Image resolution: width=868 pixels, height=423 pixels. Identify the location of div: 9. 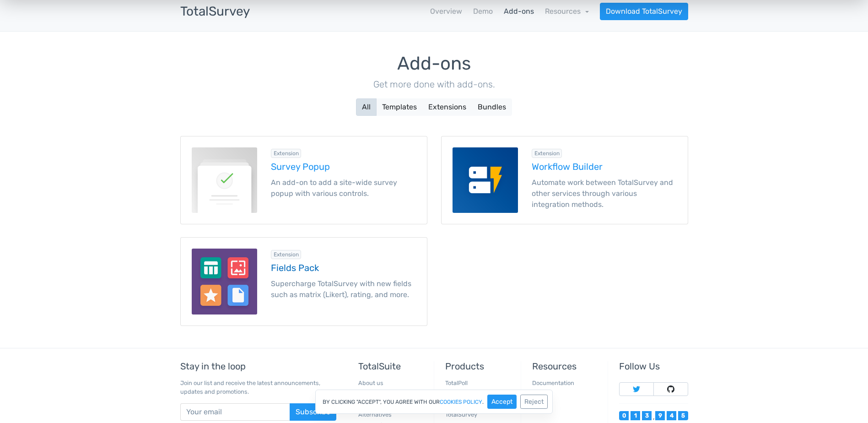
(660, 415).